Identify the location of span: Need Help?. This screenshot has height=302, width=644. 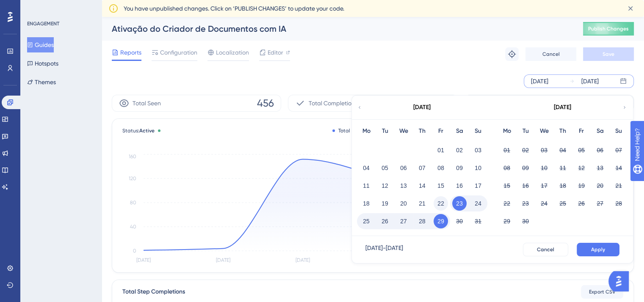
(36, 7).